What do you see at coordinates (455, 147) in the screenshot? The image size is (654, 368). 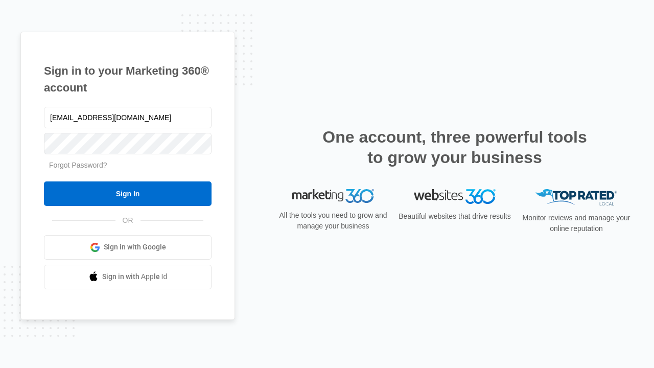 I see `h2: One account, three powerful tools to grow your business` at bounding box center [455, 147].